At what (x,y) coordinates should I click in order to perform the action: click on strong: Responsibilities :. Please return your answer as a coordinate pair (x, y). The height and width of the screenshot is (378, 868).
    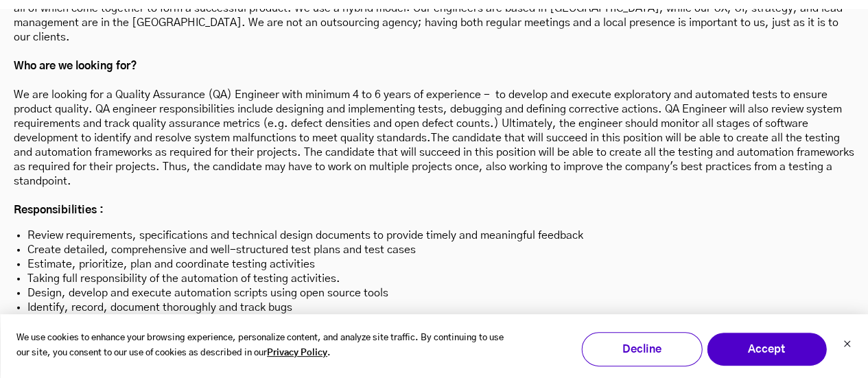
    Looking at the image, I should click on (58, 210).